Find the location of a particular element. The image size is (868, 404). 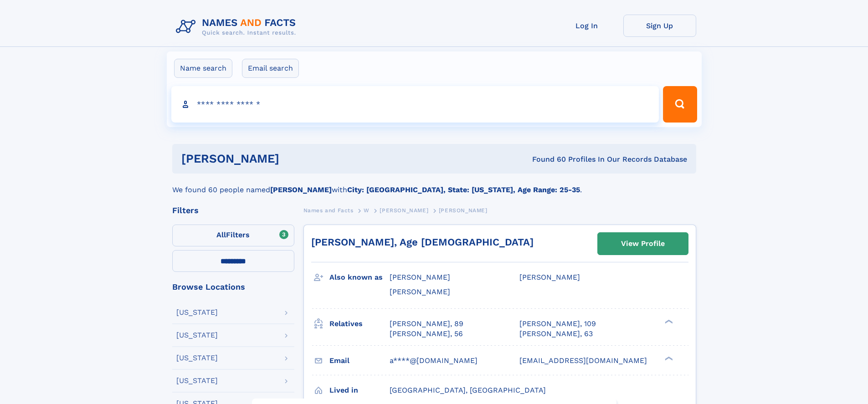

a: View Profile is located at coordinates (643, 244).